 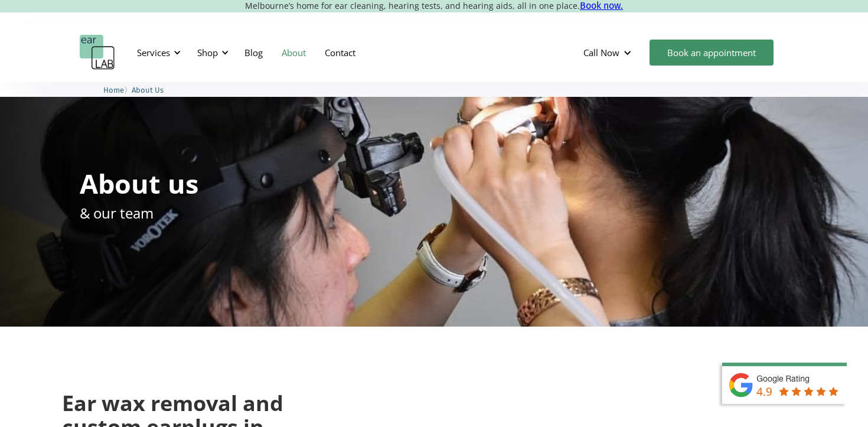 I want to click on a: About Us, so click(x=148, y=89).